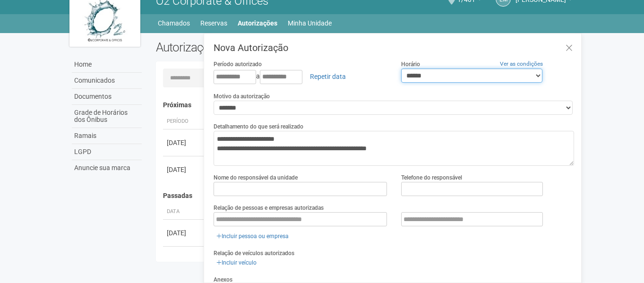 The height and width of the screenshot is (283, 644). Describe the element at coordinates (431, 177) in the screenshot. I see `label: Telefone do responsável` at that location.